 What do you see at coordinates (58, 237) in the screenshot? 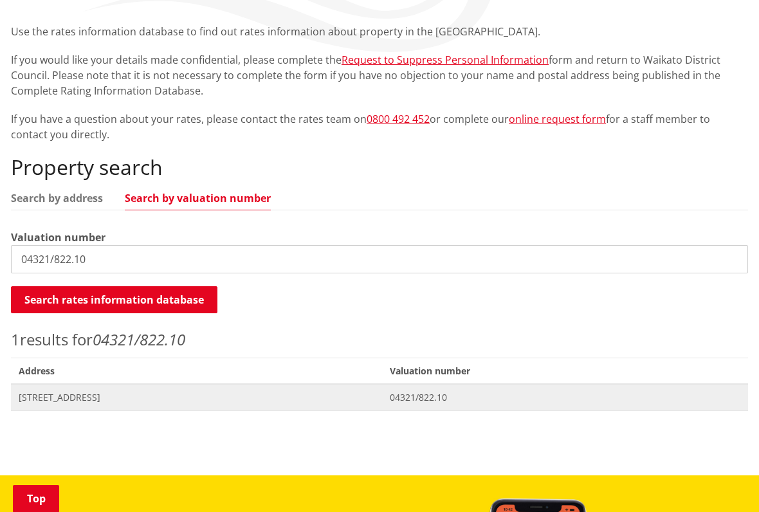
I see `label: Valuation number` at bounding box center [58, 237].